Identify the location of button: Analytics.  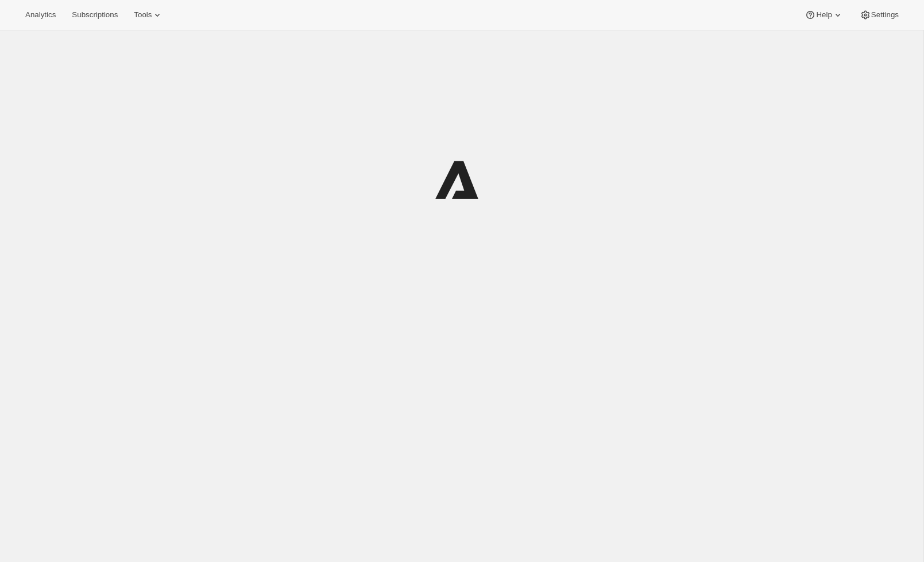
(40, 15).